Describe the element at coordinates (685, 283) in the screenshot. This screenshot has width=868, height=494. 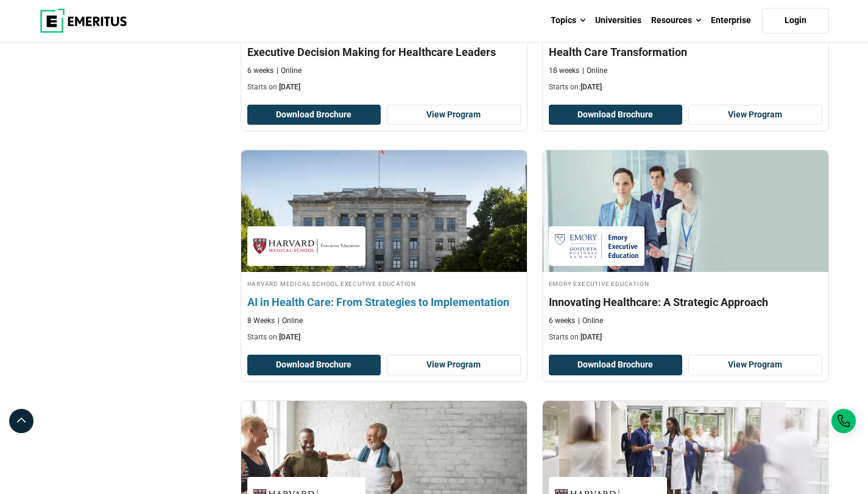
I see `h4: Emory Executive Education` at that location.